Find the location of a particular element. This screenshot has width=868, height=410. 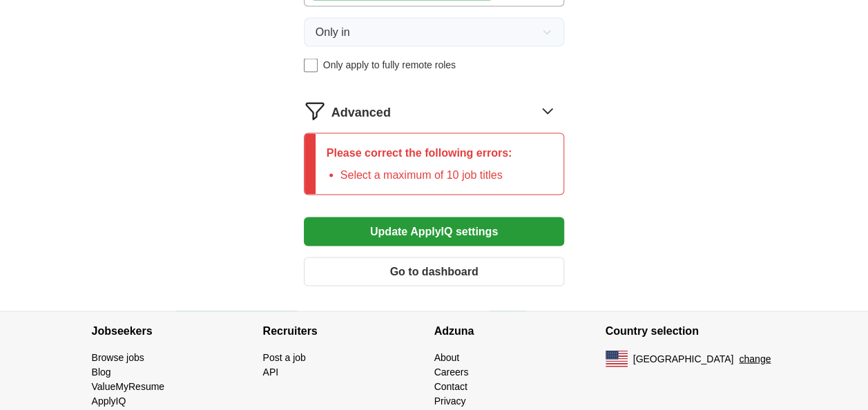

a: Post a job is located at coordinates (285, 357).